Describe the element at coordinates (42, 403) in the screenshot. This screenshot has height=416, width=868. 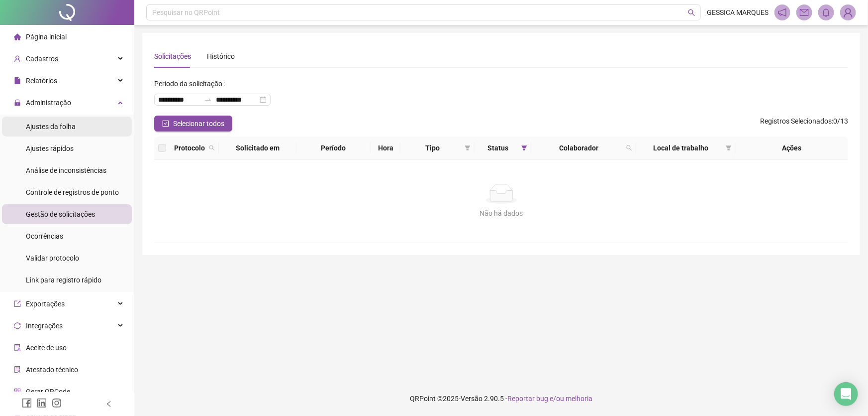
I see `span: linkedin` at that location.